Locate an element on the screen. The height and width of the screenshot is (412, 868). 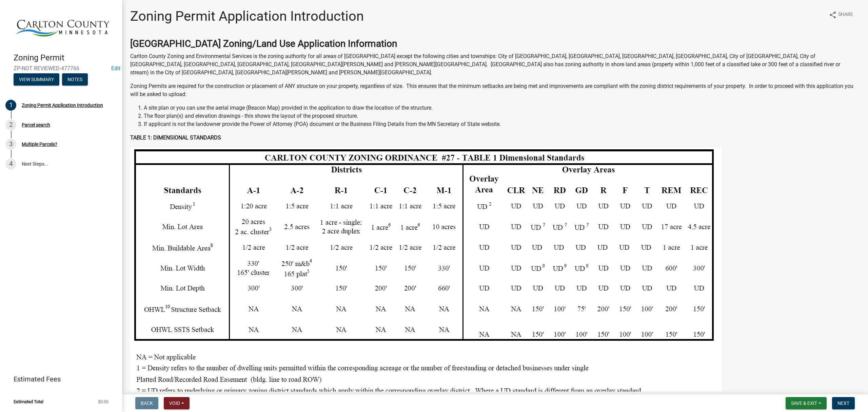
p: Carlton County Zoning and Environmental Services is the zoning authority for all areas of [GEOGRA... is located at coordinates (495, 64).